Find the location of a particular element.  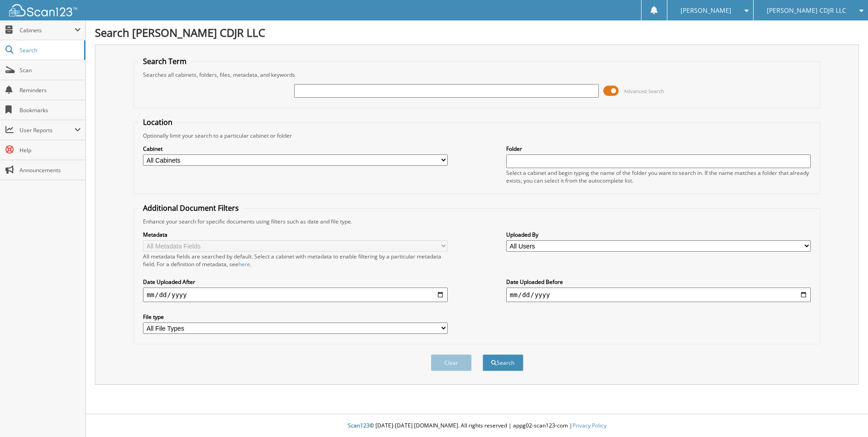

input: start is located at coordinates (295, 295).